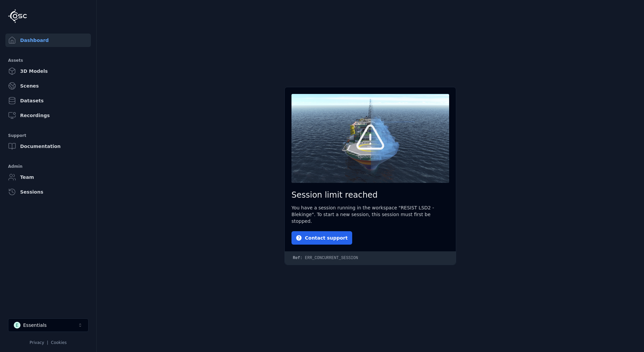 The height and width of the screenshot is (352, 644). I want to click on a: Datasets, so click(48, 101).